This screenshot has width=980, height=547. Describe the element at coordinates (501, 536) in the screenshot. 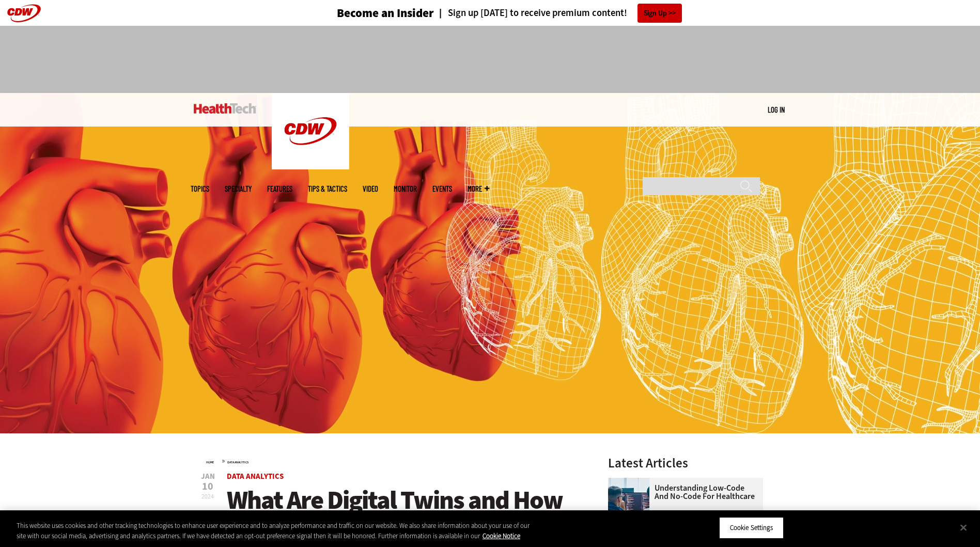

I see `a: More information about your privacy` at that location.